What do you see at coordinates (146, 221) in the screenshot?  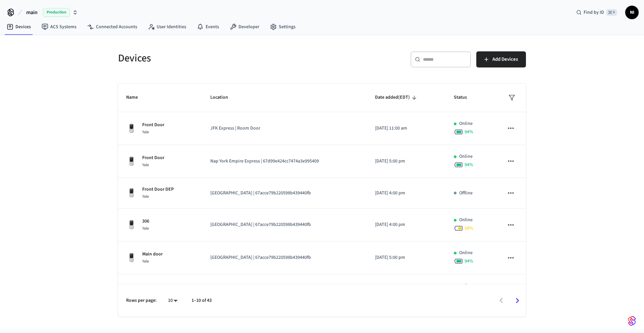 I see `p: 306` at bounding box center [146, 221].